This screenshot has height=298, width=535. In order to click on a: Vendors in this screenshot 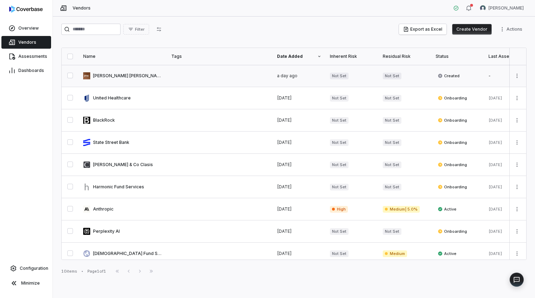, I will do `click(26, 42)`.